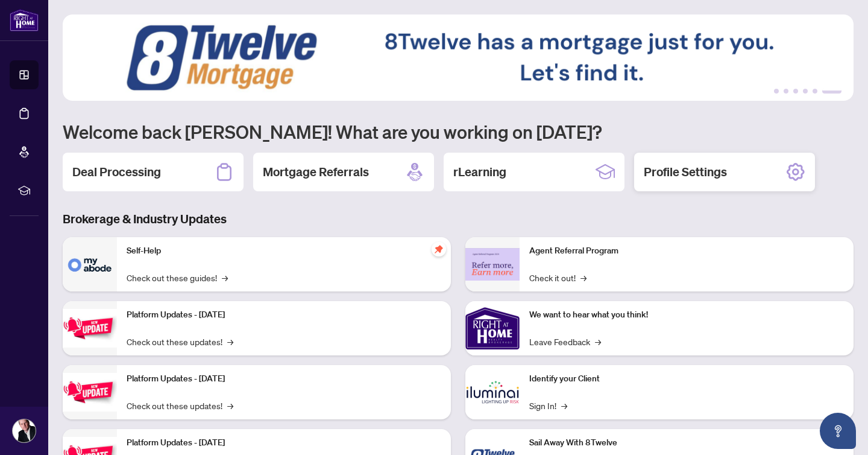  Describe the element at coordinates (687, 251) in the screenshot. I see `p: Agent Referral Program` at that location.